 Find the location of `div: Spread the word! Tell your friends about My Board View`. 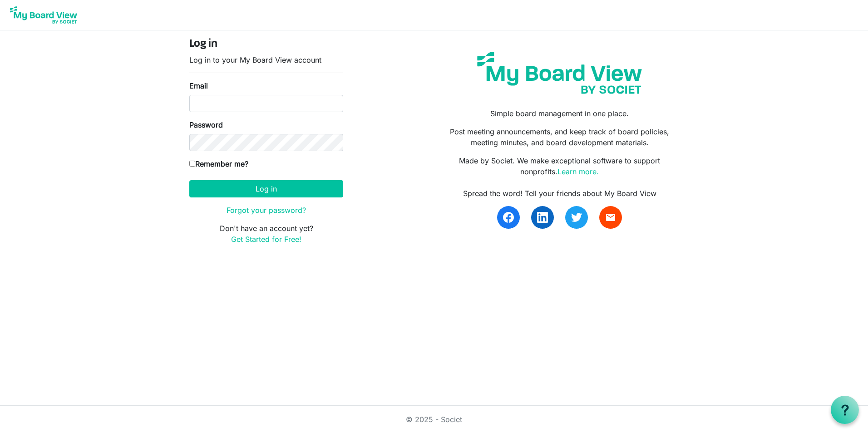

div: Spread the word! Tell your friends about My Board View is located at coordinates (559, 194).